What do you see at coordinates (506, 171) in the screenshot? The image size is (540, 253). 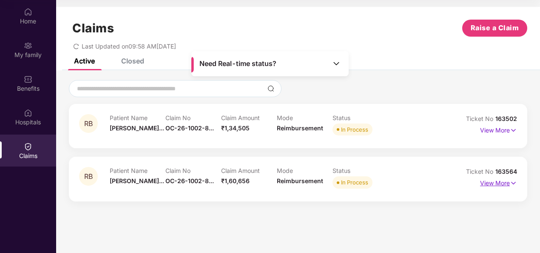 I see `span: 163564` at bounding box center [506, 171].